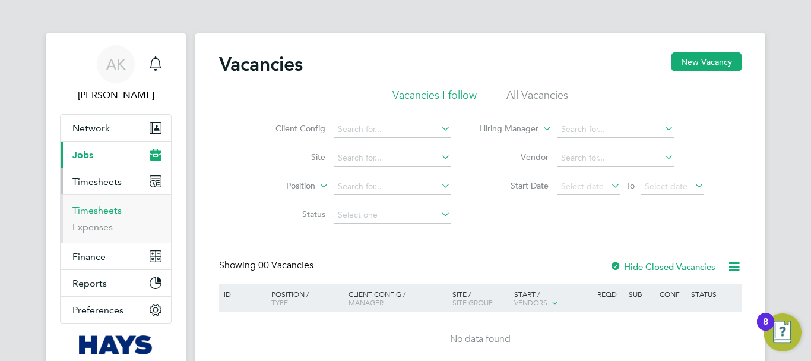 This screenshot has height=361, width=811. Describe the element at coordinates (291, 128) in the screenshot. I see `label: Client Config` at that location.